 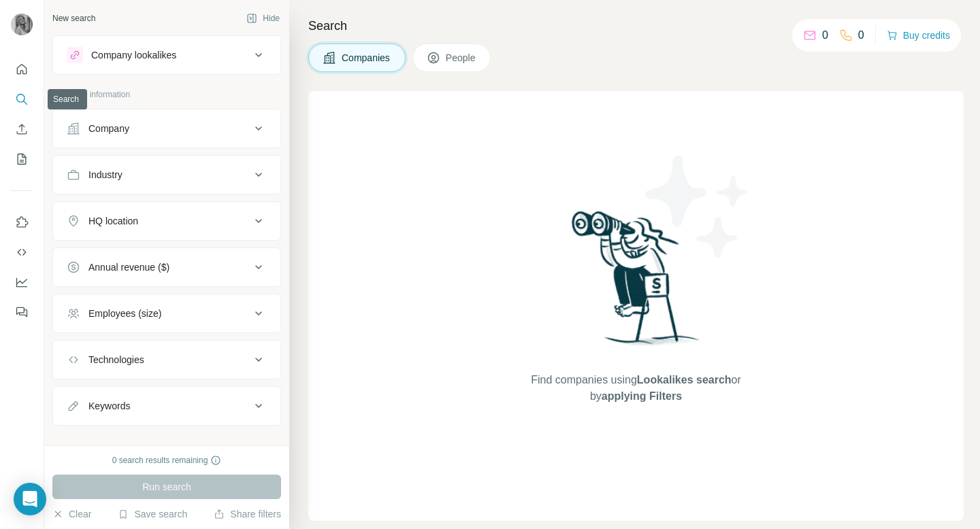 I want to click on h4: Search, so click(x=636, y=26).